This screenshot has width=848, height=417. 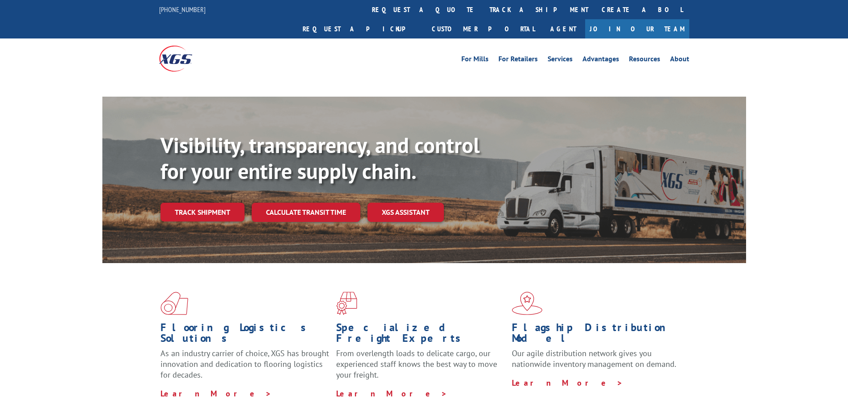 I want to click on a: Track shipment, so click(x=202, y=212).